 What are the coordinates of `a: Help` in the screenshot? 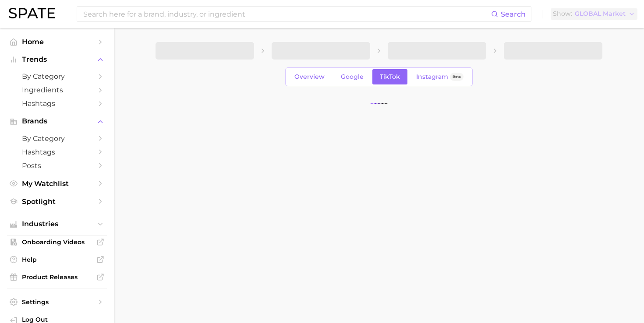 It's located at (57, 259).